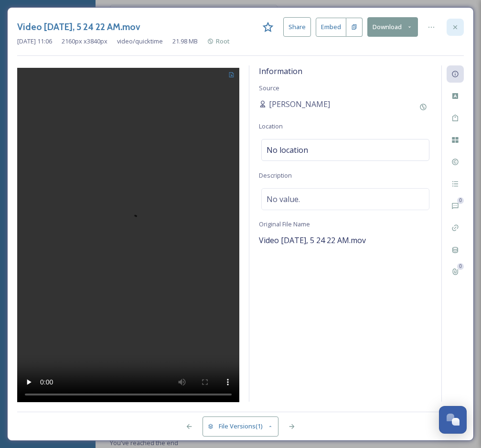 The height and width of the screenshot is (448, 481). What do you see at coordinates (453, 420) in the screenshot?
I see `button: Open Chat` at bounding box center [453, 420].